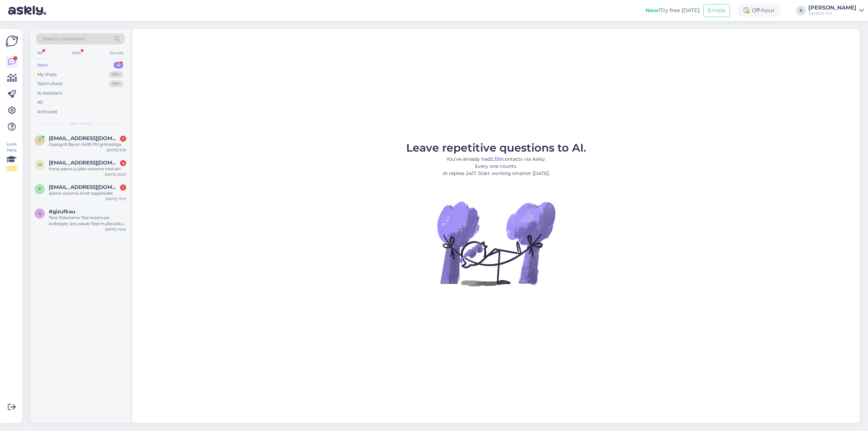 The image size is (868, 431). I want to click on div: AI Assistant, so click(50, 93).